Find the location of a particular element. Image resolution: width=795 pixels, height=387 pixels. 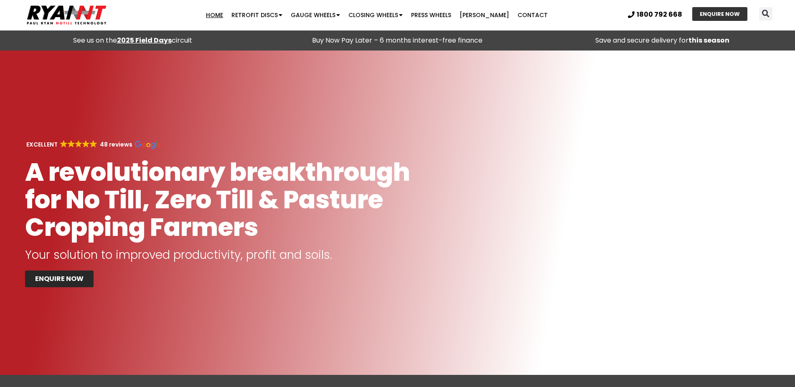

div: See us on the circuit is located at coordinates (132, 41).